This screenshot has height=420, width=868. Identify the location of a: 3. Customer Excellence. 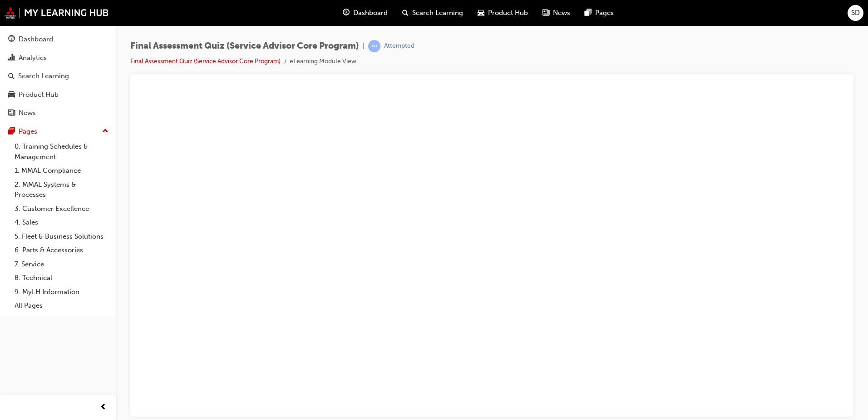
(61, 208).